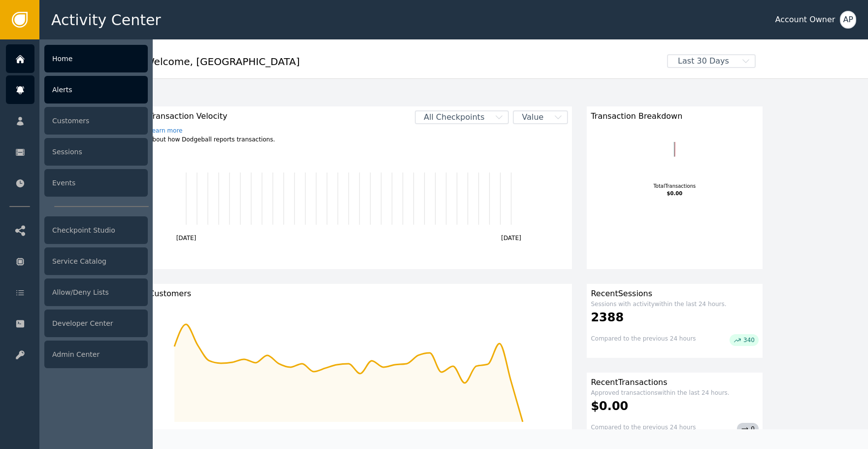 The height and width of the screenshot is (449, 868). I want to click on div: Events, so click(96, 183).